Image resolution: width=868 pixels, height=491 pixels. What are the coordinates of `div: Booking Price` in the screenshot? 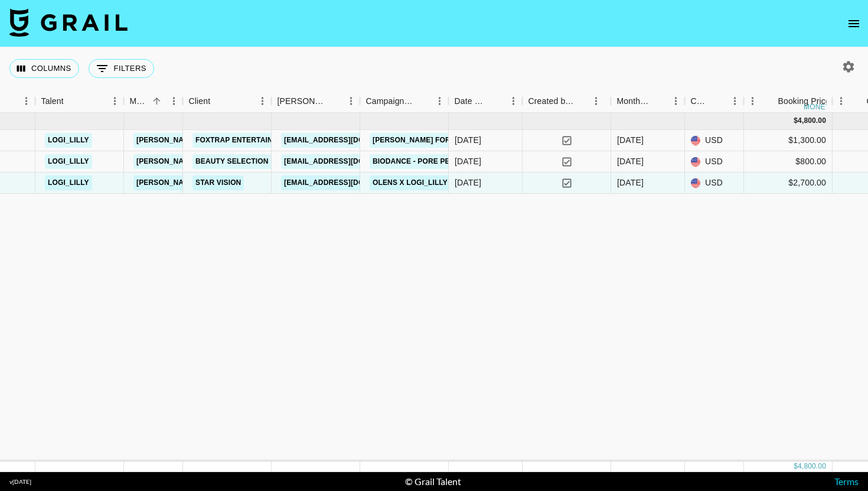 It's located at (804, 101).